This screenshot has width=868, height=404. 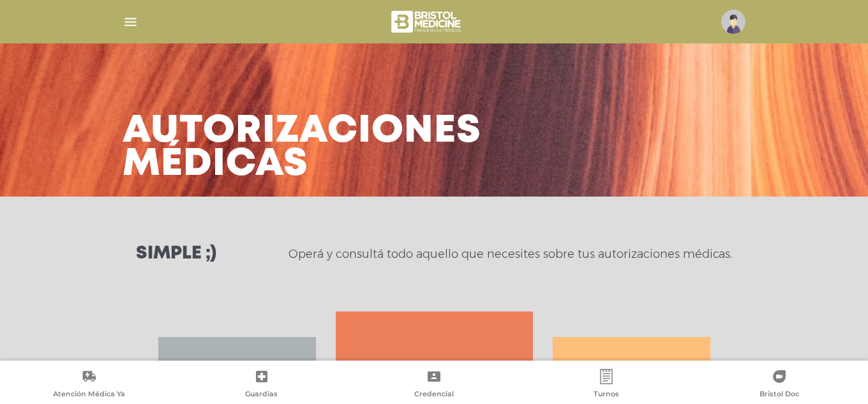 What do you see at coordinates (510, 254) in the screenshot?
I see `p: Operá y consultá todo aquello que necesites sobre tus autorizaciones médicas.` at bounding box center [510, 254].